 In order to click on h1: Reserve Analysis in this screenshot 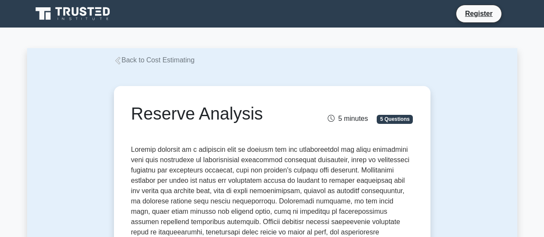, I will do `click(223, 114)`.